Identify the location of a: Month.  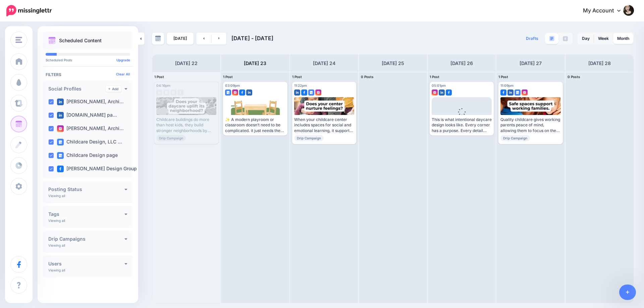
(623, 39).